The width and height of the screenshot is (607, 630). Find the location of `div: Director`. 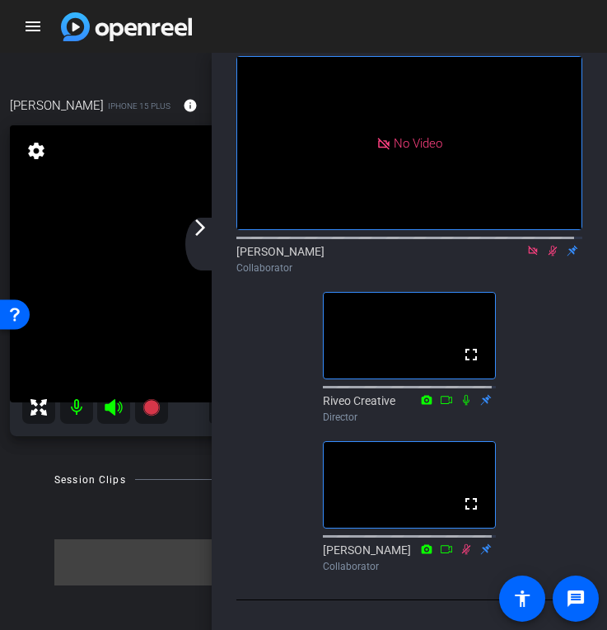

div: Director is located at coordinates (410, 417).